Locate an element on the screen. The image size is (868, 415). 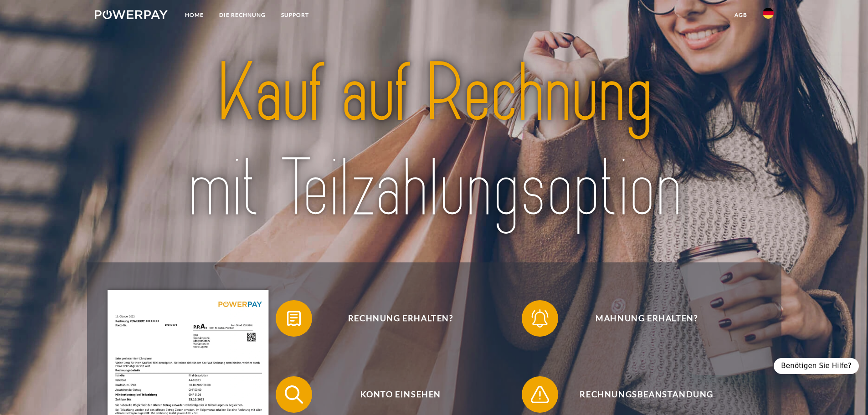
a: Rechnungsbeanstandung is located at coordinates (640, 394).